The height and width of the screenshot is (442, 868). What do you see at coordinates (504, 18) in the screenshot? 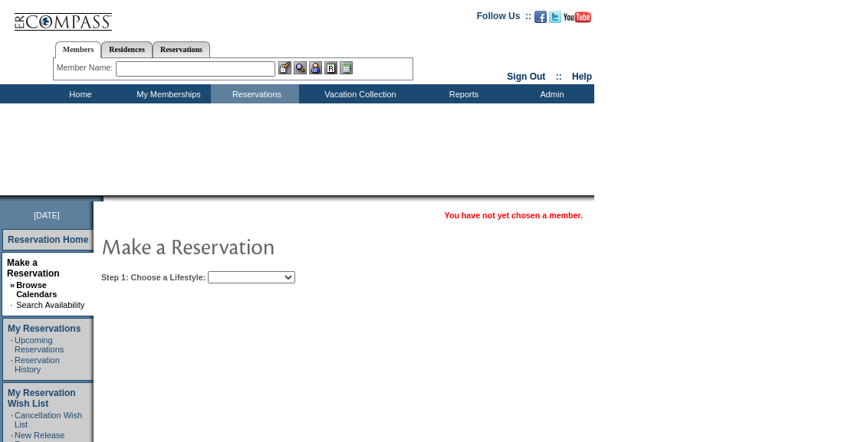
I see `td: Follow Us ::` at bounding box center [504, 18].